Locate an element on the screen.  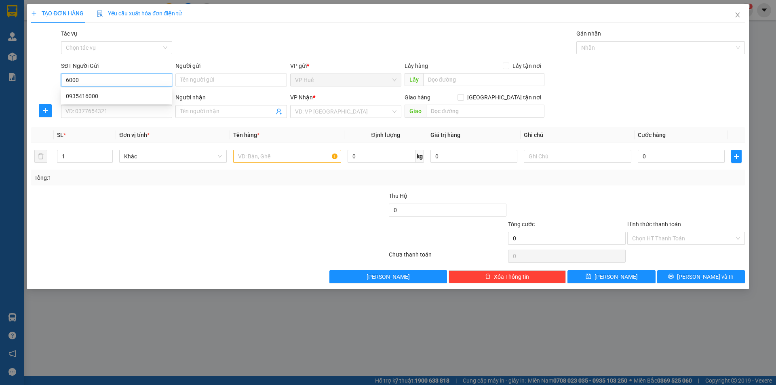
div: Người nhận is located at coordinates (231, 97).